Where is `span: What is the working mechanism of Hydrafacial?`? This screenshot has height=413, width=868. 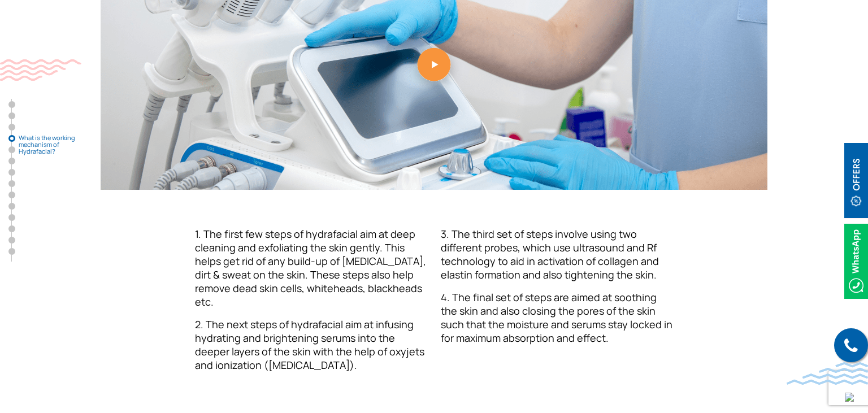
span: What is the working mechanism of Hydrafacial? is located at coordinates (47, 144).